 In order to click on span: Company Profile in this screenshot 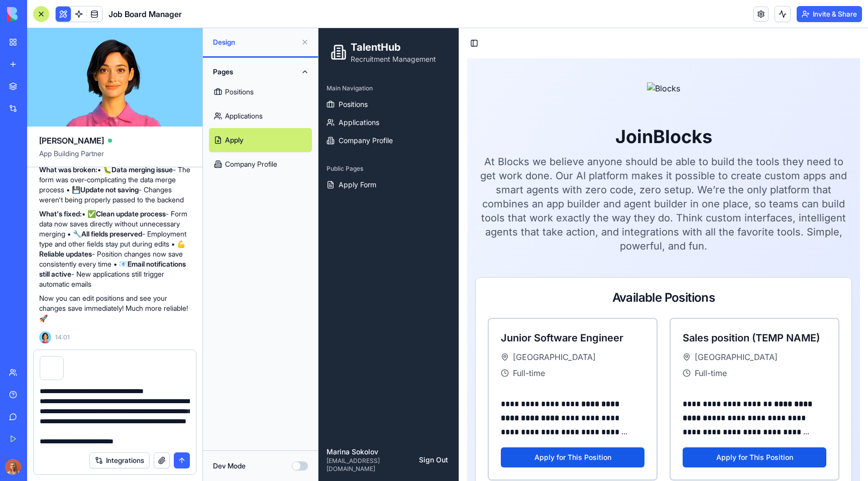, I will do `click(47, 112)`.